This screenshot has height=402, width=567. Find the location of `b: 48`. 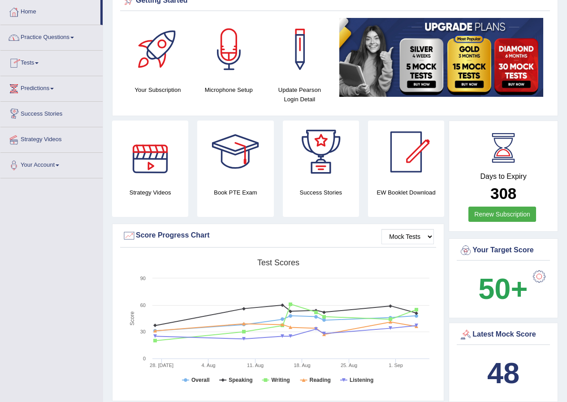

b: 48 is located at coordinates (503, 373).